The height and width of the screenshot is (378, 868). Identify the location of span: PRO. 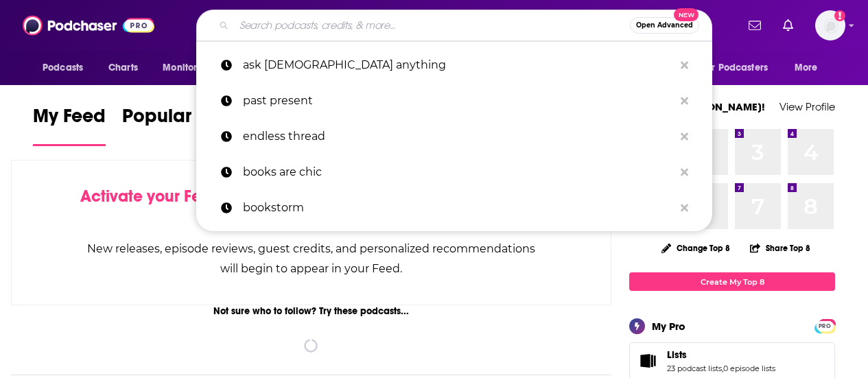
(825, 326).